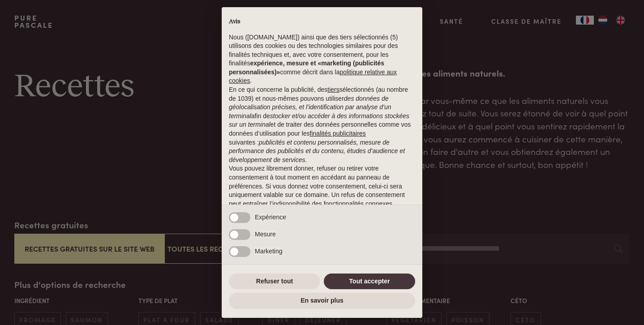 The height and width of the screenshot is (325, 644). What do you see at coordinates (310, 107) in the screenshot?
I see `em: des données de géolocalisation précises, et l’identification par analyse d’un terminal` at bounding box center [310, 107].